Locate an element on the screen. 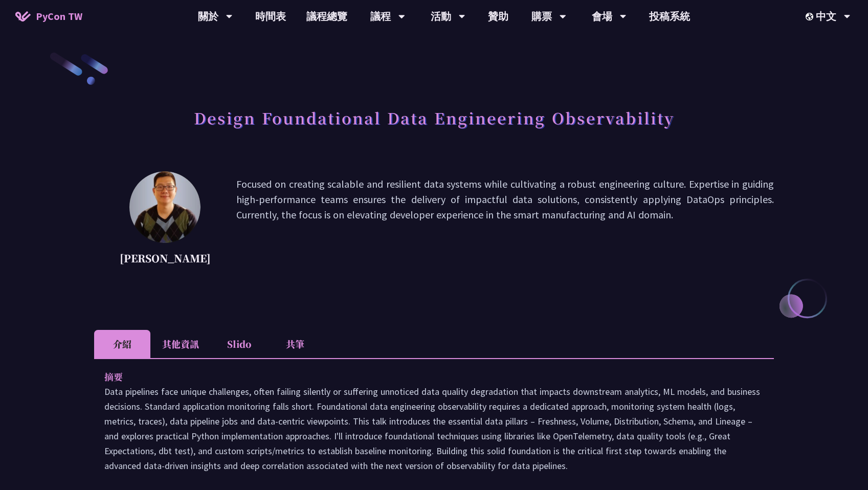 The image size is (868, 490). span: PyCon TW is located at coordinates (58, 16).